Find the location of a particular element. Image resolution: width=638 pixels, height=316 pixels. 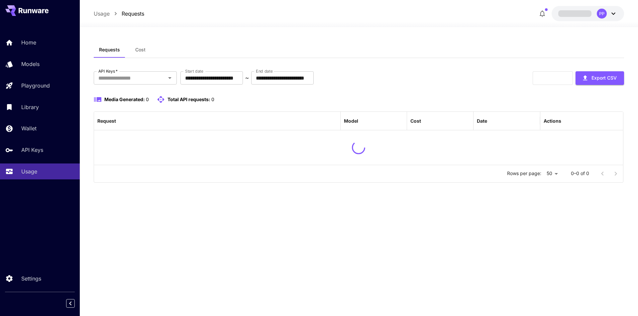

button: Export CSV is located at coordinates (599, 78).